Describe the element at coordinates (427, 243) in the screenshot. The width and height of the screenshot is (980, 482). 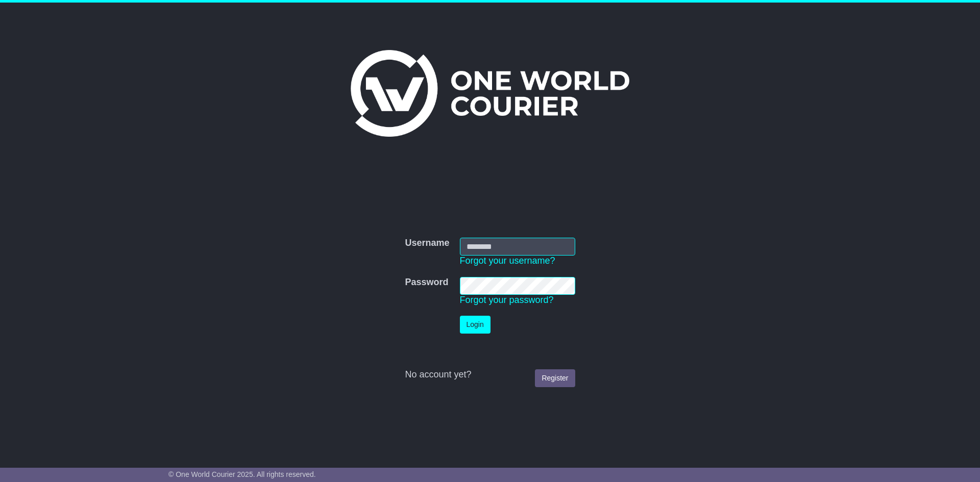
I see `label: Username` at that location.